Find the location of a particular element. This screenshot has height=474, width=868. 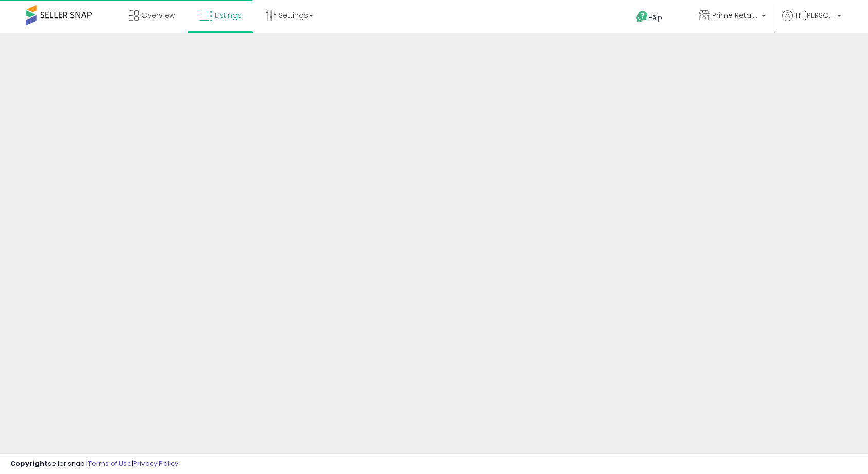

a: Privacy Policy is located at coordinates (156, 464).